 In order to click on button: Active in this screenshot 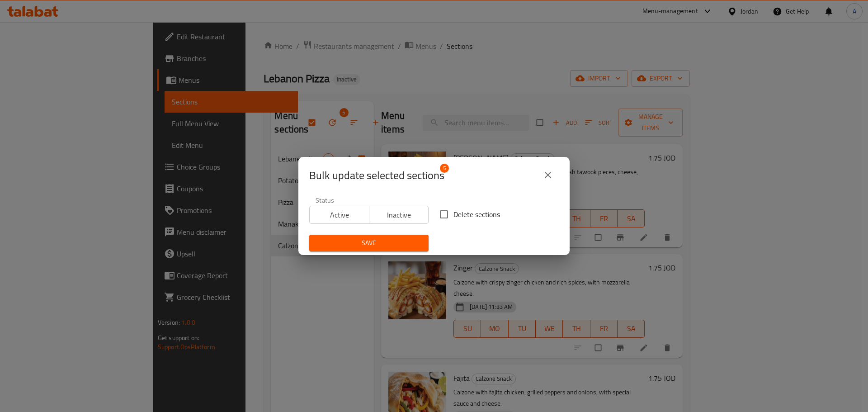, I will do `click(339, 215)`.